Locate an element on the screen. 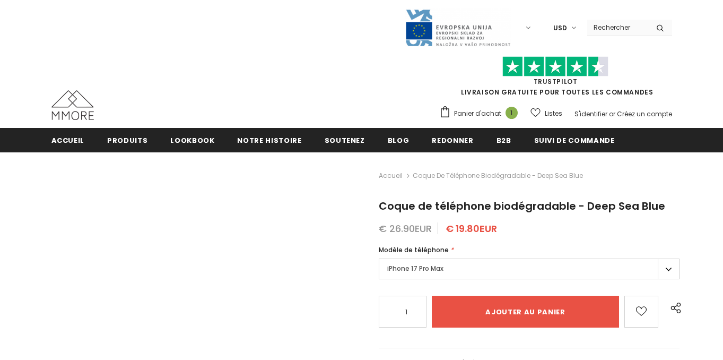 The width and height of the screenshot is (723, 360). span: Notre histoire is located at coordinates (269, 140).